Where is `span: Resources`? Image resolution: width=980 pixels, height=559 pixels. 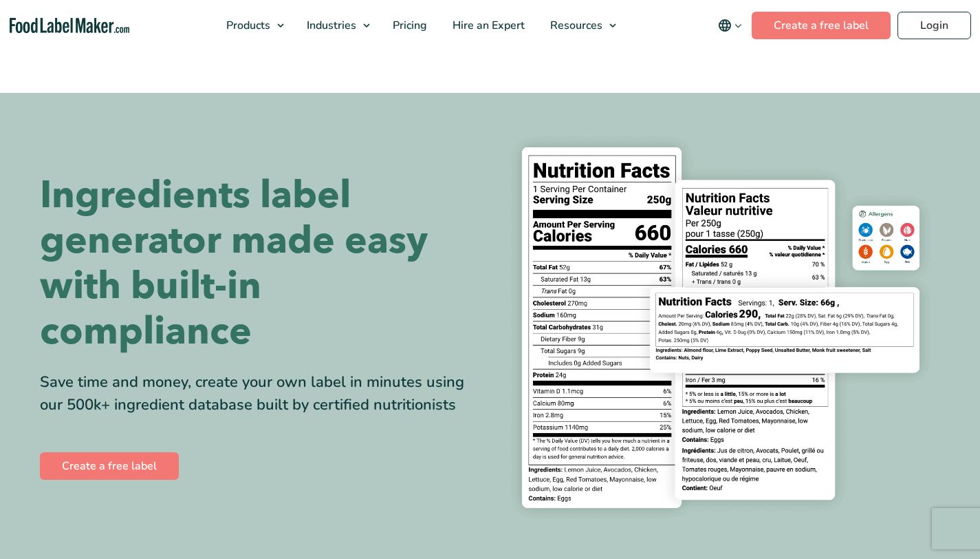
span: Resources is located at coordinates (575, 25).